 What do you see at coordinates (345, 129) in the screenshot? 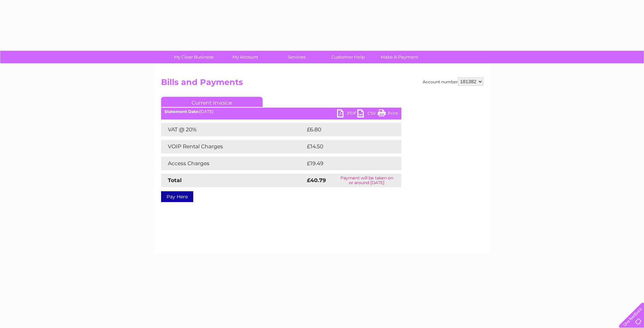
I see `td: £6.80` at bounding box center [345, 129].